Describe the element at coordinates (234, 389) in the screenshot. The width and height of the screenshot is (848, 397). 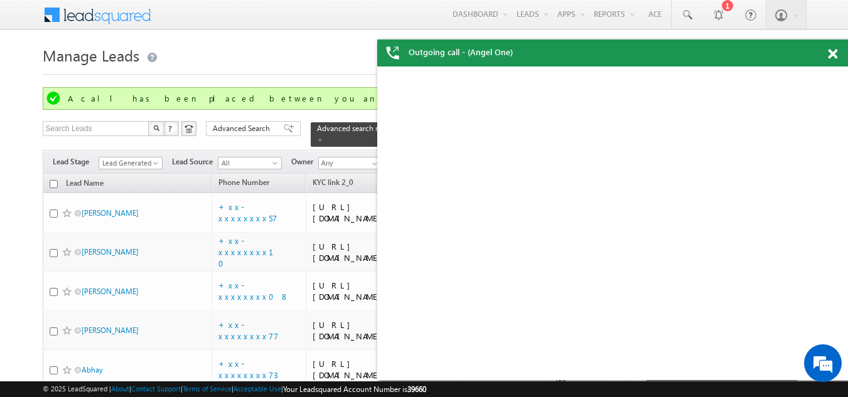
I see `span: © 2025 LeadSquared | | | | |` at that location.